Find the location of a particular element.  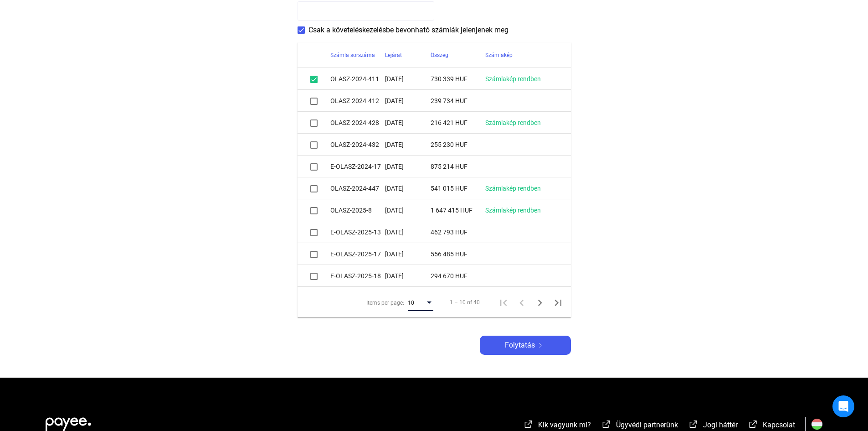

img: arrow-right-white is located at coordinates (541, 345).